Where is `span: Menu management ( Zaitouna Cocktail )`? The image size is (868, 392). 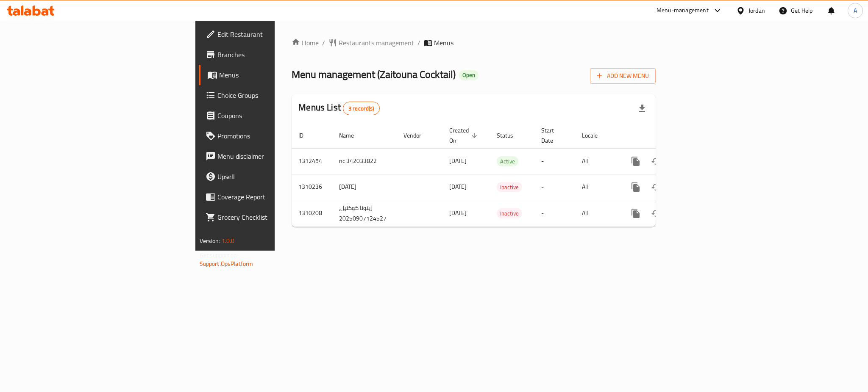
span: Menu management ( Zaitouna Cocktail ) is located at coordinates (374, 74).